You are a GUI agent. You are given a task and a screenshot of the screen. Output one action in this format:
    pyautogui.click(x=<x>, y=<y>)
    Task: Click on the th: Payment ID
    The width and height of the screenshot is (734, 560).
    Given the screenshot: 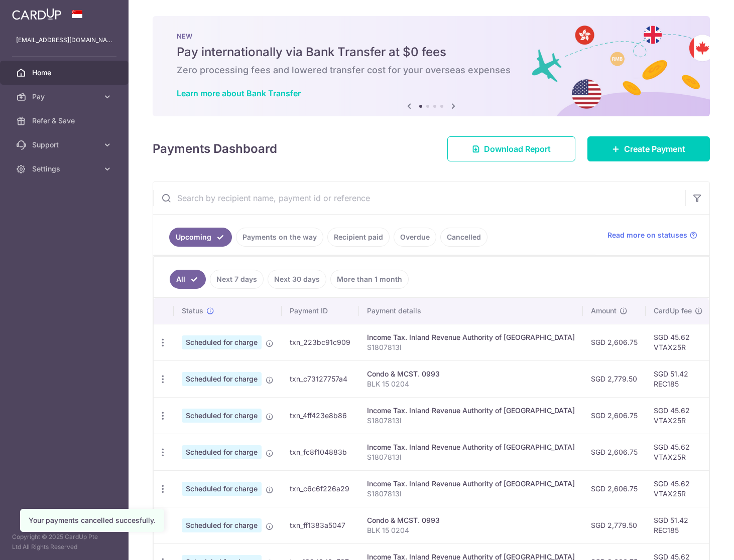 What is the action you would take?
    pyautogui.click(x=320, y=311)
    